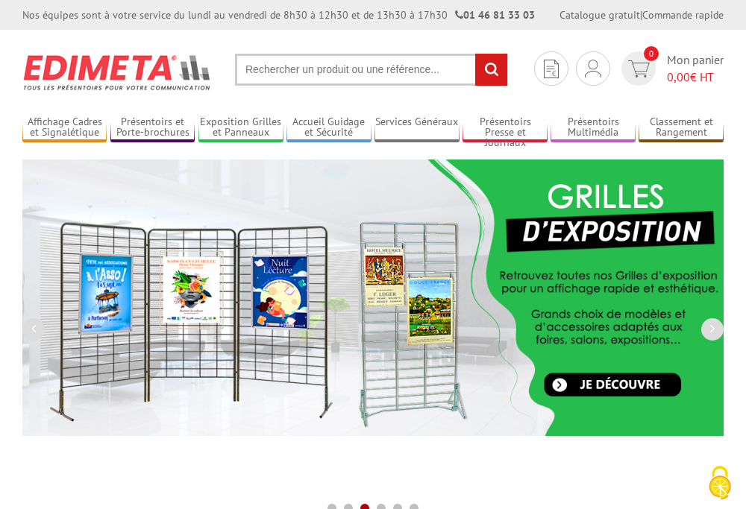 Image resolution: width=746 pixels, height=509 pixels. I want to click on a: Classement et Rangement, so click(680, 128).